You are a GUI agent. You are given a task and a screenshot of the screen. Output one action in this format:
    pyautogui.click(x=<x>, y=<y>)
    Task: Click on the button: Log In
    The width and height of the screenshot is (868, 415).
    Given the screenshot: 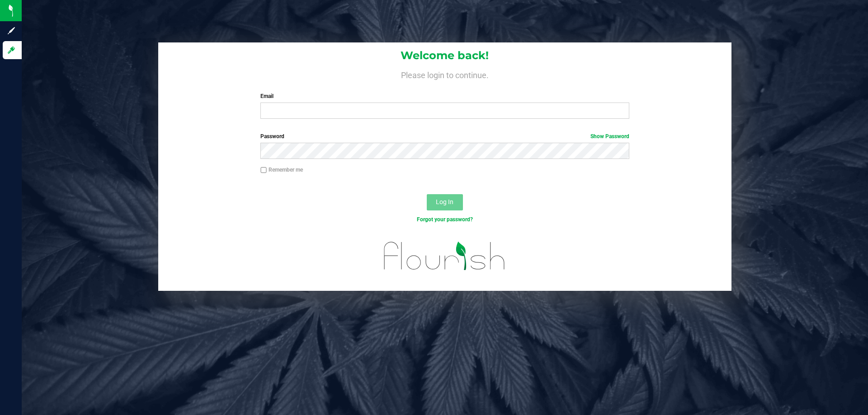 What is the action you would take?
    pyautogui.click(x=445, y=202)
    